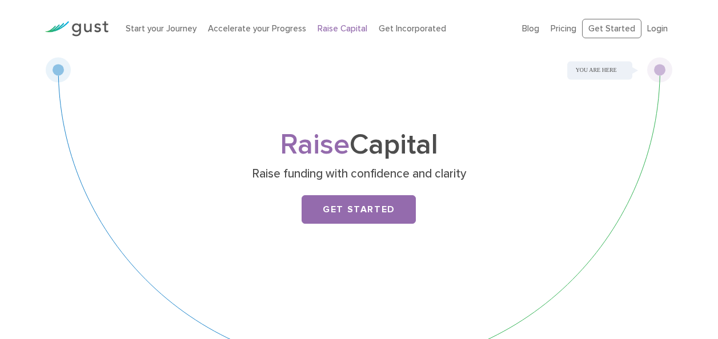 The width and height of the screenshot is (718, 339). I want to click on img: Gust Logo, so click(77, 29).